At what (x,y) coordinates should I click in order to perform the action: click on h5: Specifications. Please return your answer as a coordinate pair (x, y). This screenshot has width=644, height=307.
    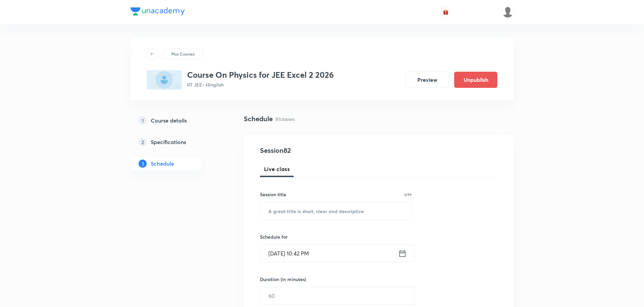
    Looking at the image, I should click on (168, 142).